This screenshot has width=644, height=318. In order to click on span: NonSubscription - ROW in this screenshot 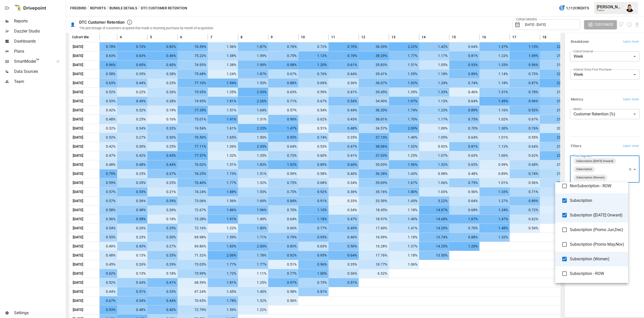, I will do `click(597, 186)`.